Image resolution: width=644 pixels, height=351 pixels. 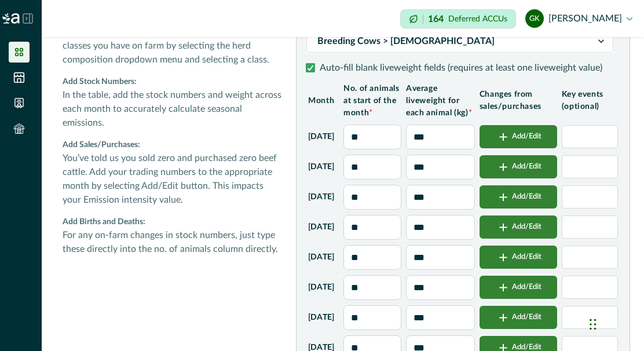 I want to click on p: You’ve told us you sold zero and purchased zero beef cattle. Add your trading numbers to the appr..., so click(x=172, y=179).